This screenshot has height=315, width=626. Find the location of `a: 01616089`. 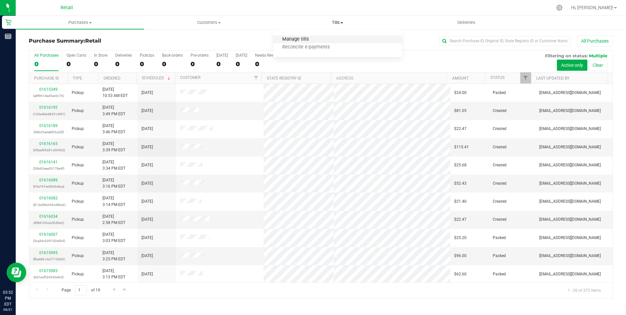

a: 01616089 is located at coordinates (48, 180).